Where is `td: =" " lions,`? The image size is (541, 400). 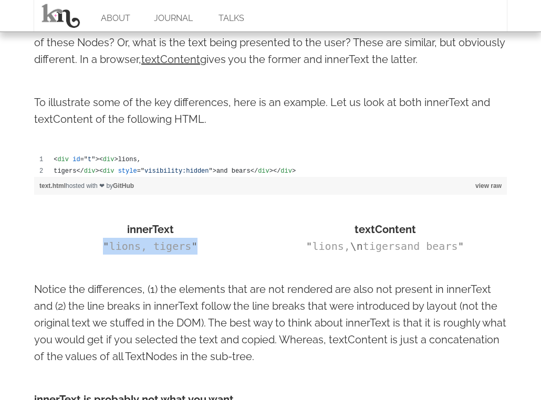 td: =" " lions, is located at coordinates (277, 160).